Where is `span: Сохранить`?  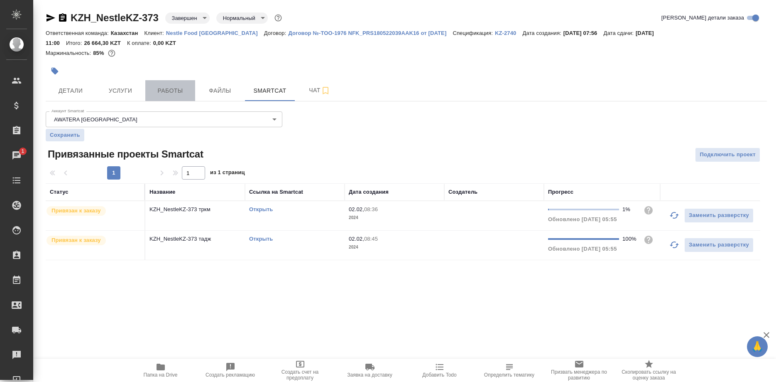 span: Сохранить is located at coordinates (65, 135).